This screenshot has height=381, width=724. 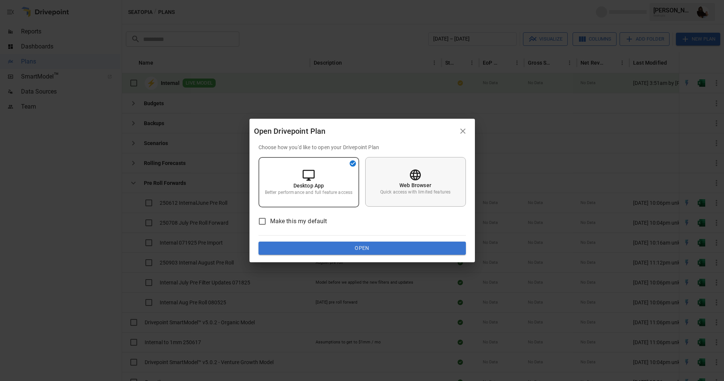 What do you see at coordinates (309, 186) in the screenshot?
I see `p: Desktop App` at bounding box center [309, 186].